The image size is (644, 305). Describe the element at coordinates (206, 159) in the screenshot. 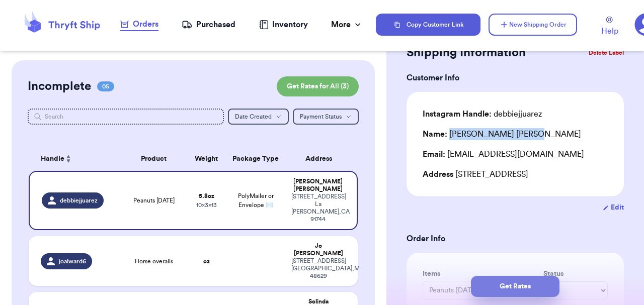

I see `th: Weight` at that location.